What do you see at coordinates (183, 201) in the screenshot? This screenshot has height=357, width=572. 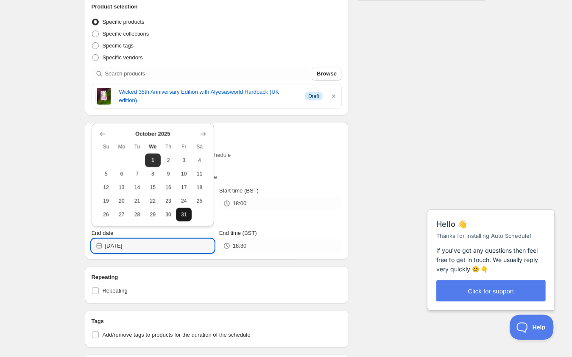 I see `span: 24` at bounding box center [183, 201].